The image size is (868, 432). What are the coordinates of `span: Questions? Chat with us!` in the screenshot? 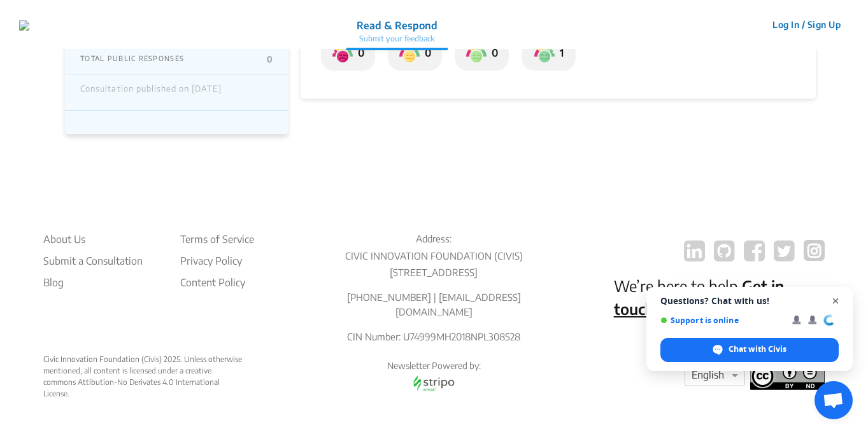 It's located at (750, 301).